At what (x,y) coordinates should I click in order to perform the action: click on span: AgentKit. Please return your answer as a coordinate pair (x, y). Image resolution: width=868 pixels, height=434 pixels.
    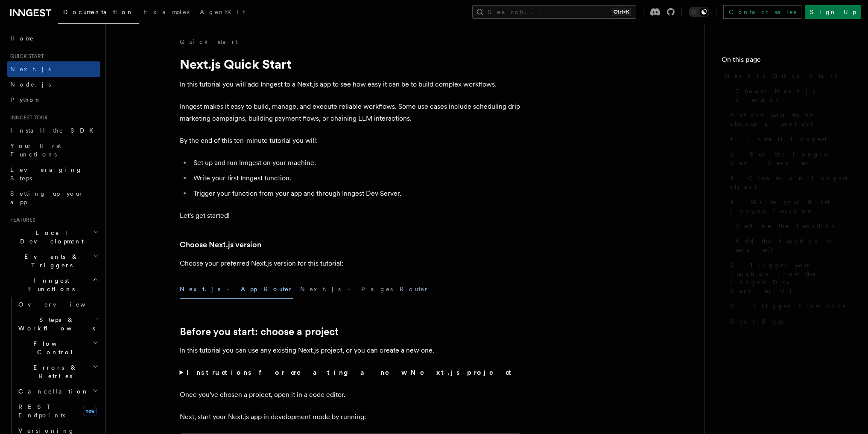
    Looking at the image, I should click on (223, 12).